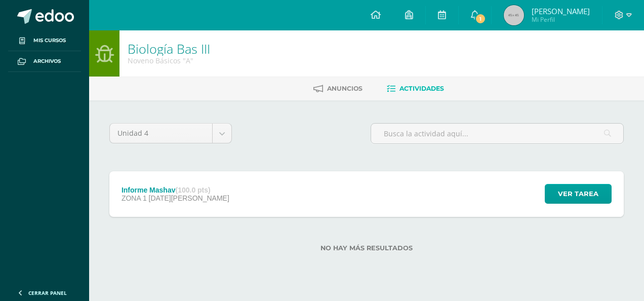 The height and width of the screenshot is (301, 644). I want to click on span: Mi Perfil, so click(561, 19).